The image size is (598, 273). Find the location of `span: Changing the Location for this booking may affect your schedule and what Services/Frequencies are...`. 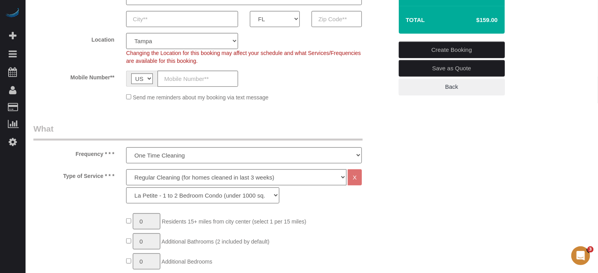

span: Changing the Location for this booking may affect your schedule and what Services/Frequencies are... is located at coordinates (243, 57).